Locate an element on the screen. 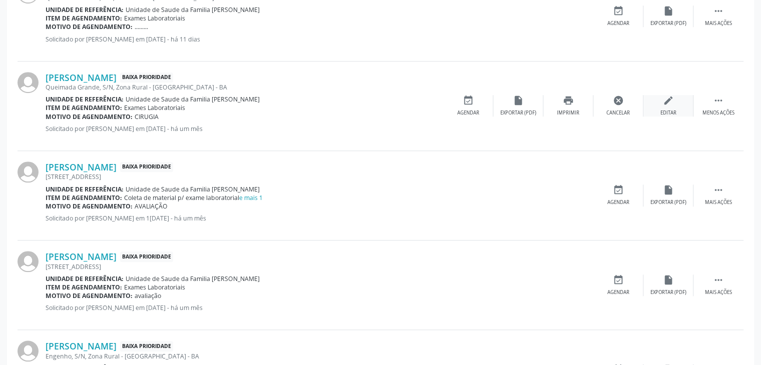 This screenshot has height=365, width=761. a: e mais 1 is located at coordinates (251, 198).